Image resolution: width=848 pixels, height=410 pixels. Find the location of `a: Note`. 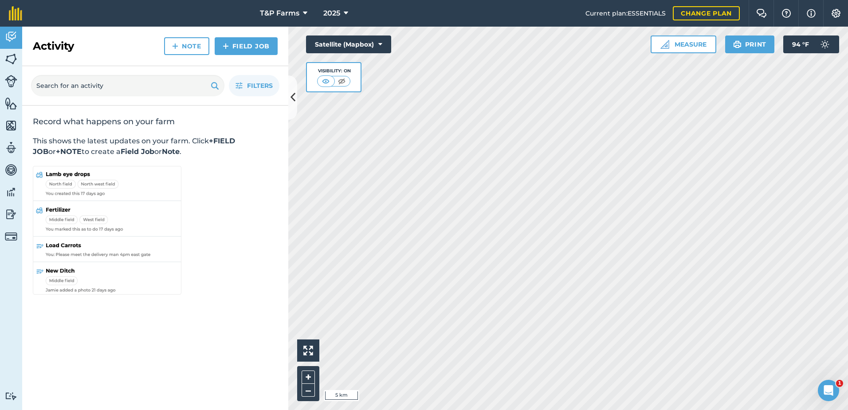

a: Note is located at coordinates (187, 46).